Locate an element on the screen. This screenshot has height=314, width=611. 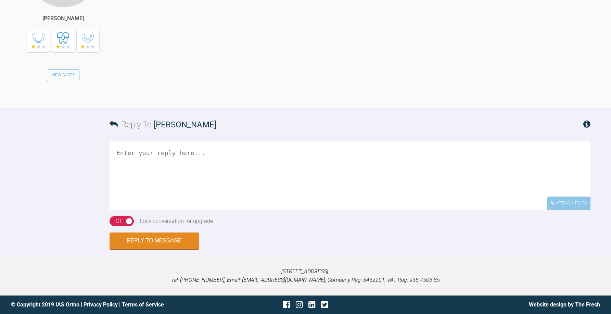
a: Website design by The Fresh is located at coordinates (564, 304).